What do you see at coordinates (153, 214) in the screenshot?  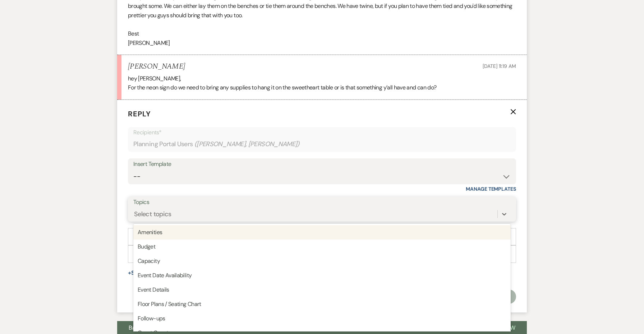 I see `div: Select topics` at bounding box center [153, 214].